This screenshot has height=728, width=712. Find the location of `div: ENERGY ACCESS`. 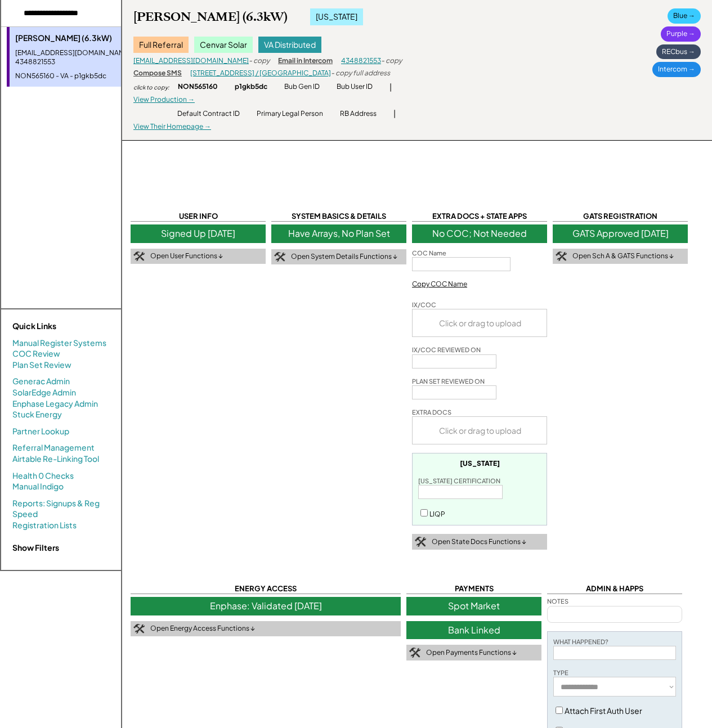

div: ENERGY ACCESS is located at coordinates (266, 589).